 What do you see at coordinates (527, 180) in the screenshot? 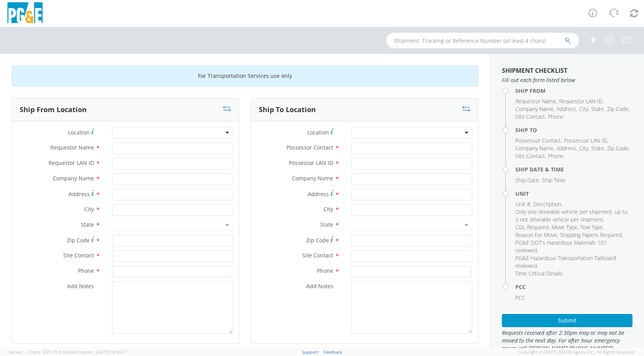
I see `span: Ship Date` at bounding box center [527, 180].